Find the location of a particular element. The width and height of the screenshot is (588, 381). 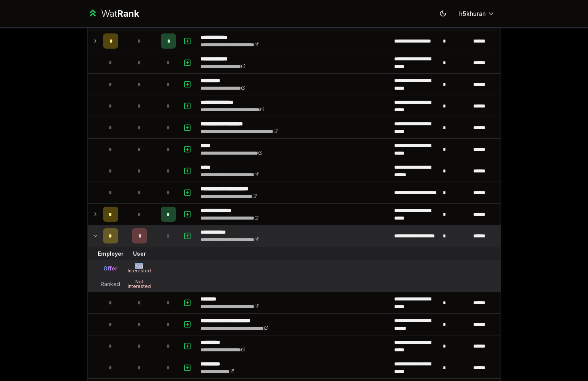

div: Offer is located at coordinates (110, 268).